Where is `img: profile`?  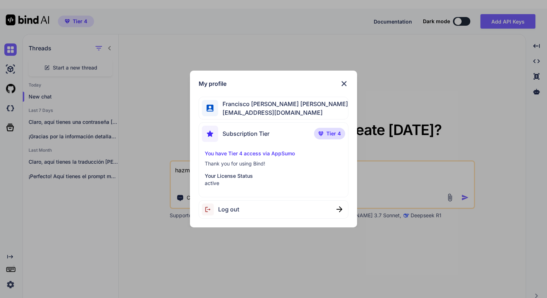 img: profile is located at coordinates (210, 108).